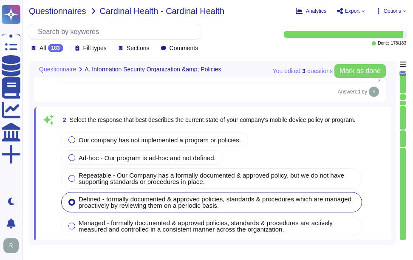 This screenshot has width=413, height=260. I want to click on input: Search by keywords, so click(117, 31).